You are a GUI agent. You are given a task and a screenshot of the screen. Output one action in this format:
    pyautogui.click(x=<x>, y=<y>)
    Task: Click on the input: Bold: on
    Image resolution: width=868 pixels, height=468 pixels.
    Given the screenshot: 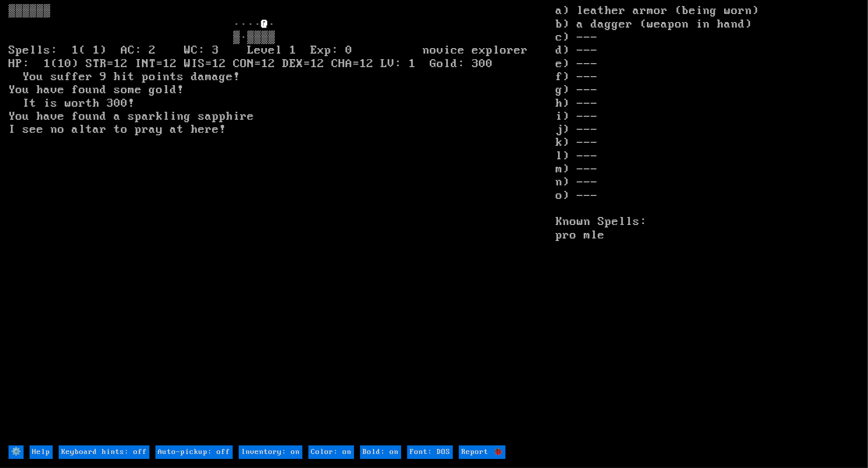 What is the action you would take?
    pyautogui.click(x=381, y=452)
    